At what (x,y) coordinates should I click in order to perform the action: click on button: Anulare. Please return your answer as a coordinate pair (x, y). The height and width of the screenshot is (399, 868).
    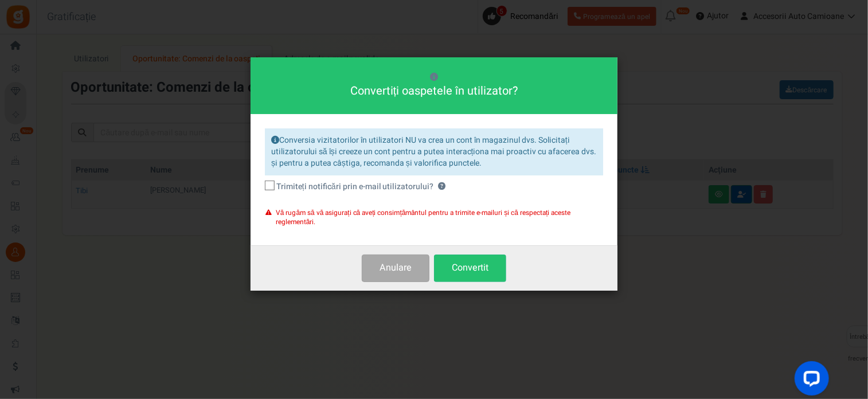
    Looking at the image, I should click on (396, 268).